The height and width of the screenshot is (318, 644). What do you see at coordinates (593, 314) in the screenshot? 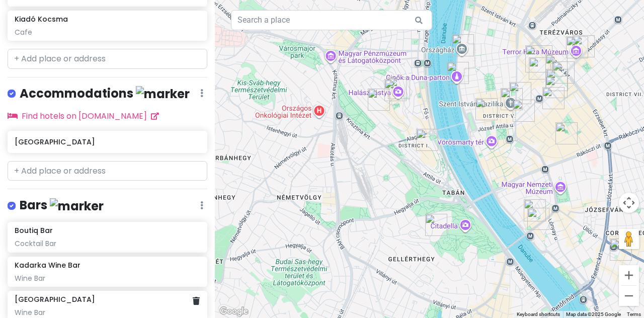
I see `span: Map data ©2025 Google` at bounding box center [593, 314].